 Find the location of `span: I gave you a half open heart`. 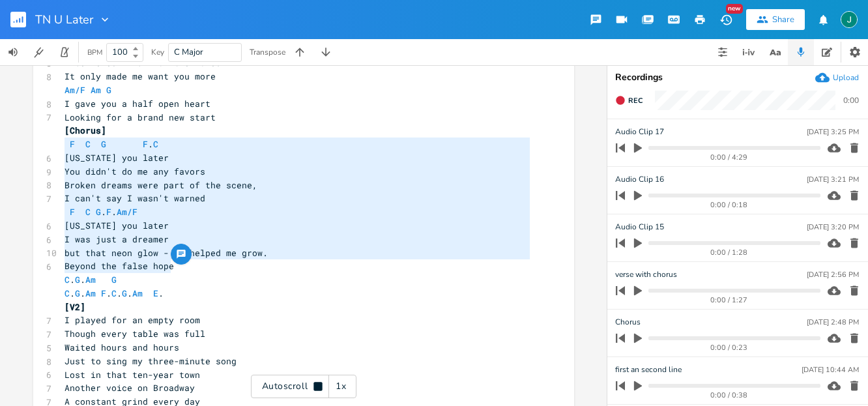

span: I gave you a half open heart is located at coordinates (137, 104).